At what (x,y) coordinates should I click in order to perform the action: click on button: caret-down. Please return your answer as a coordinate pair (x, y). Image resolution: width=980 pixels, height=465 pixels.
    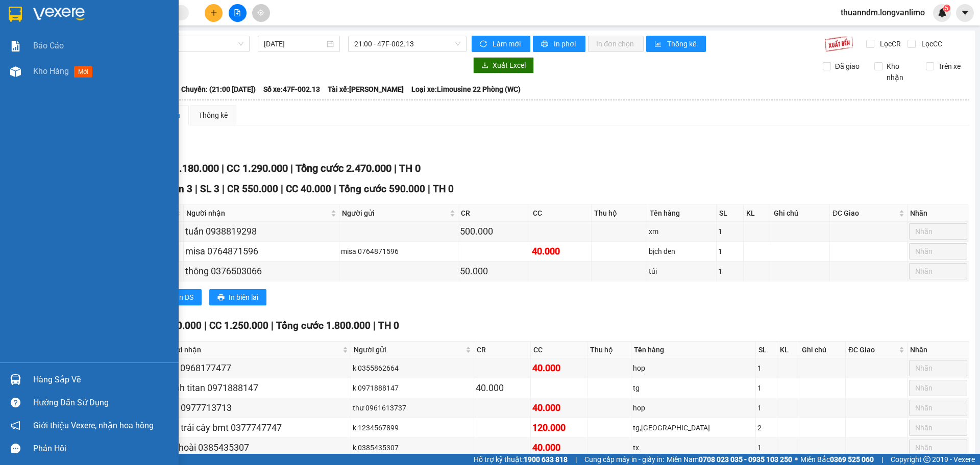
    Looking at the image, I should click on (965, 13).